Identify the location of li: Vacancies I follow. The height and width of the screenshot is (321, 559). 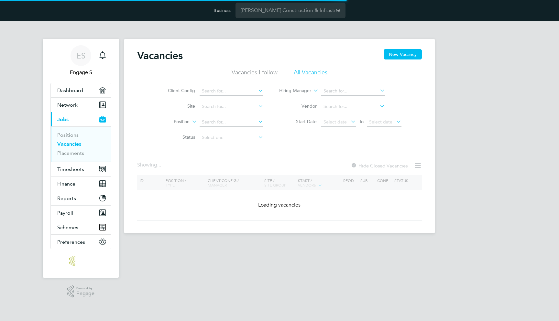
(254, 74).